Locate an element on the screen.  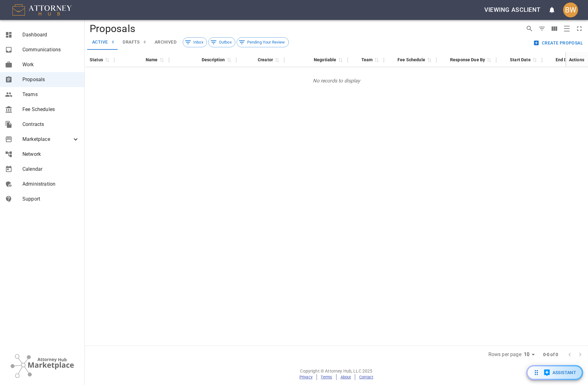
span: Administration is located at coordinates (51, 184).